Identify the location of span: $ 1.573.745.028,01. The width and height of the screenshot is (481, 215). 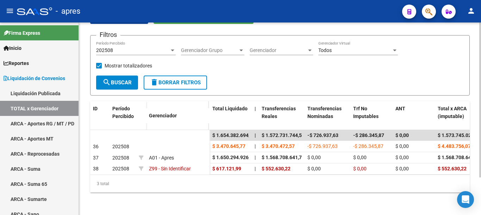
(459, 136).